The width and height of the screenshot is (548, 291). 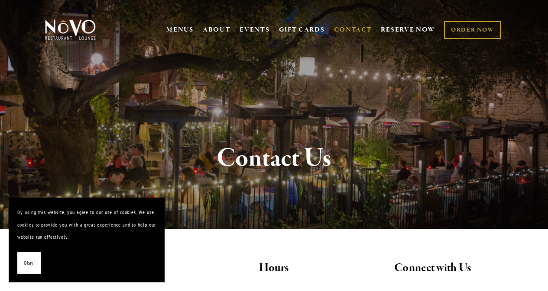 I want to click on p: By using this website, you agree to our use of cookies. We use cookies to provide you with a grea..., so click(x=87, y=225).